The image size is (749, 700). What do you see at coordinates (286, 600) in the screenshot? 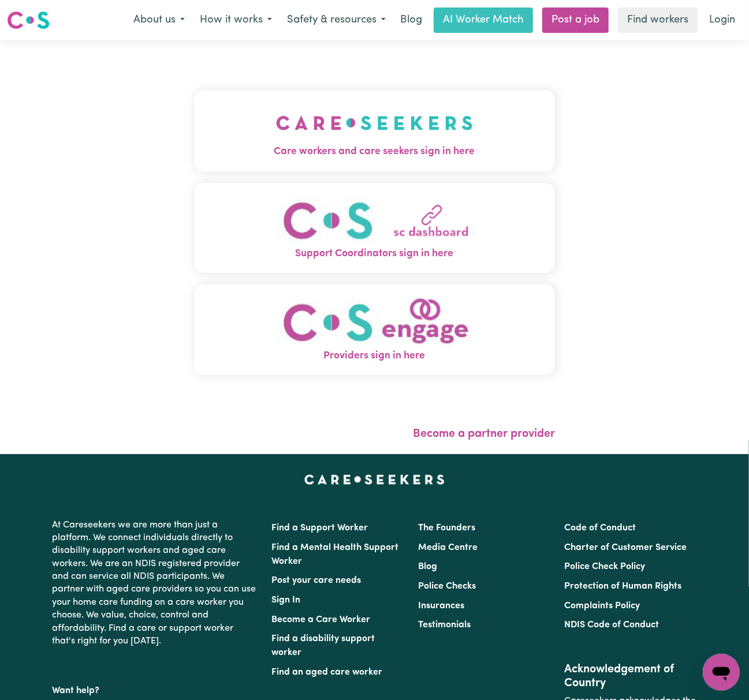
I see `a: Sign In` at bounding box center [286, 600].